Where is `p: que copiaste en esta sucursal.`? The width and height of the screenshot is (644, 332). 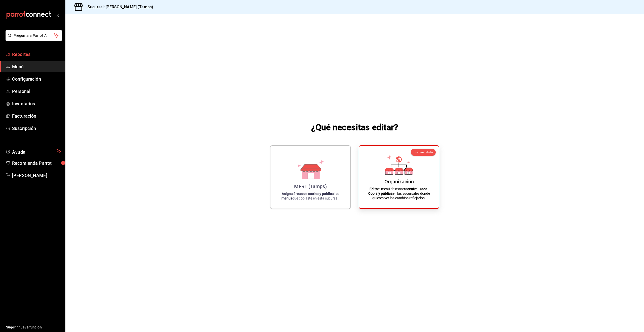
p: que copiaste en esta sucursal. is located at coordinates (311, 196).